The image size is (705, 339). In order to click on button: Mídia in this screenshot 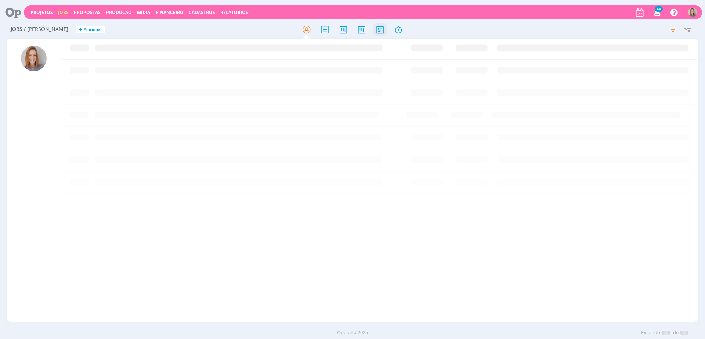, I will do `click(144, 12)`.